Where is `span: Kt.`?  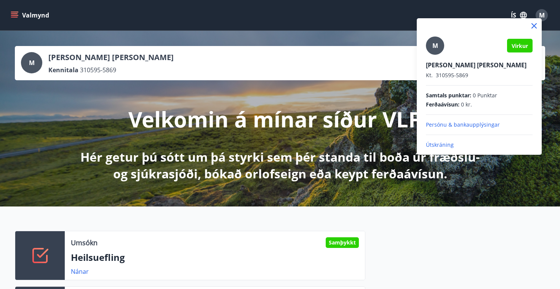
span: Kt. is located at coordinates (429, 75).